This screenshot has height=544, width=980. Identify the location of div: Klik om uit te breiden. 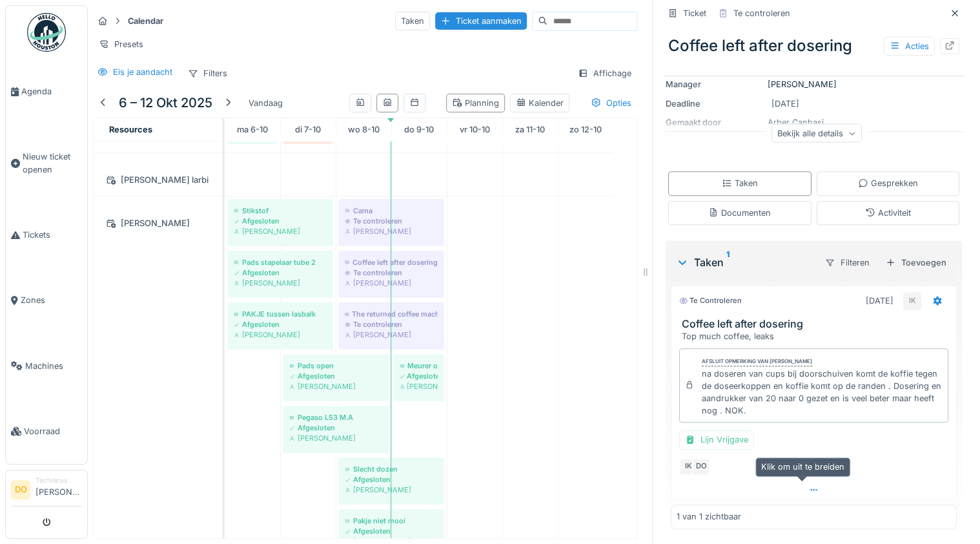
(803, 467).